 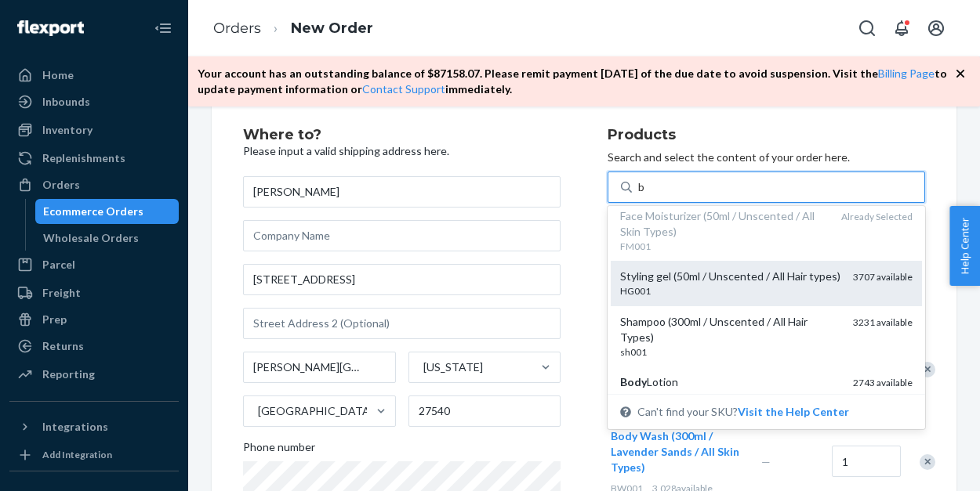 I want to click on a: Freight, so click(x=94, y=293).